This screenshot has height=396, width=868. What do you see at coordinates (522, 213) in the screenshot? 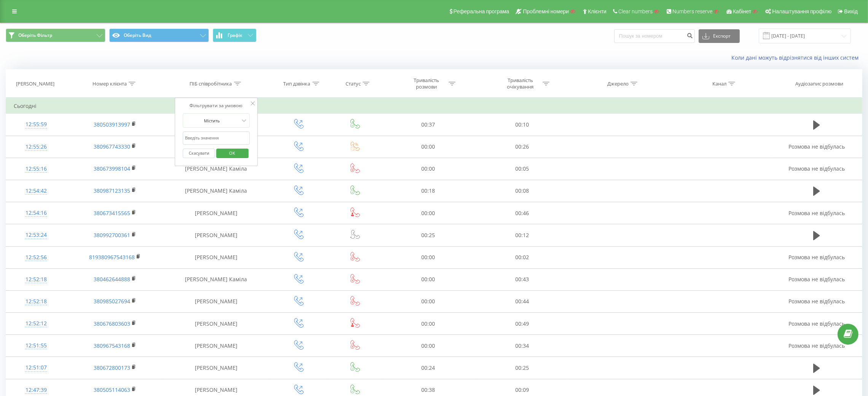
I see `td: 00:46` at bounding box center [522, 213].